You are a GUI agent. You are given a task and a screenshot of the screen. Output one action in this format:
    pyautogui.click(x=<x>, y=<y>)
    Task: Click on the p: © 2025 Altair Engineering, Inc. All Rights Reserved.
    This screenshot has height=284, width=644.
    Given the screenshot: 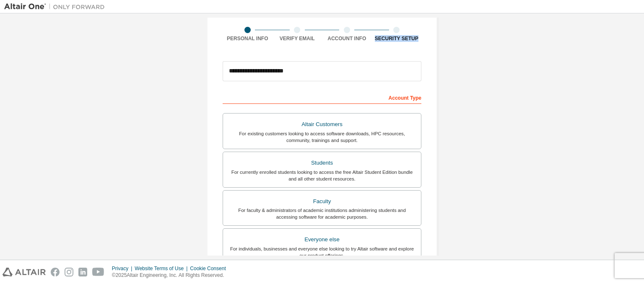 What is the action you would take?
    pyautogui.click(x=171, y=275)
    